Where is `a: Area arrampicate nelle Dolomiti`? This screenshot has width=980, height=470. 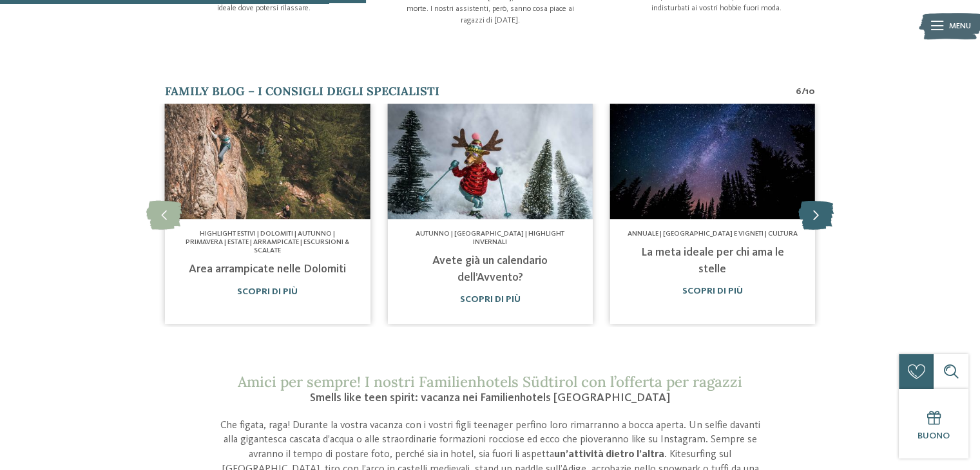
a: Area arrampicate nelle Dolomiti is located at coordinates (267, 270).